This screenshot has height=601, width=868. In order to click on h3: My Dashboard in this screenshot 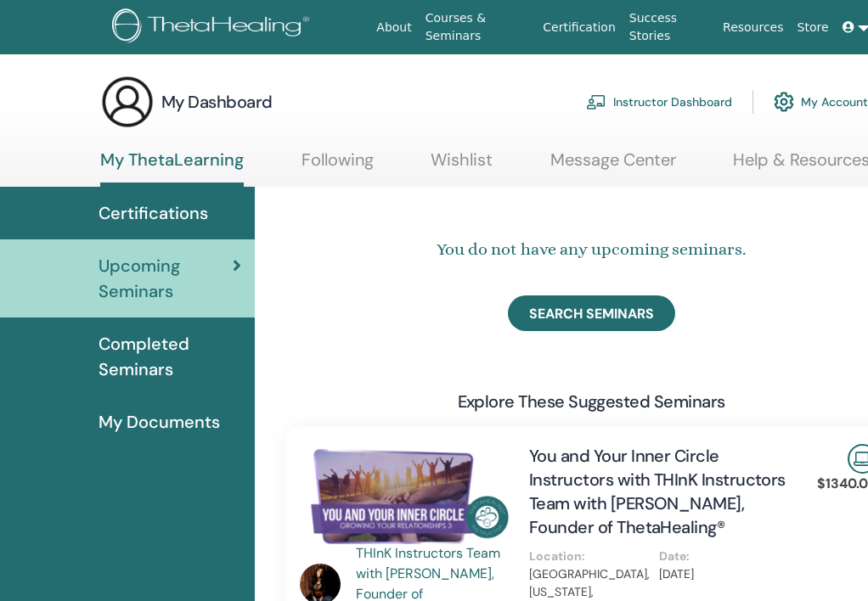, I will do `click(217, 102)`.